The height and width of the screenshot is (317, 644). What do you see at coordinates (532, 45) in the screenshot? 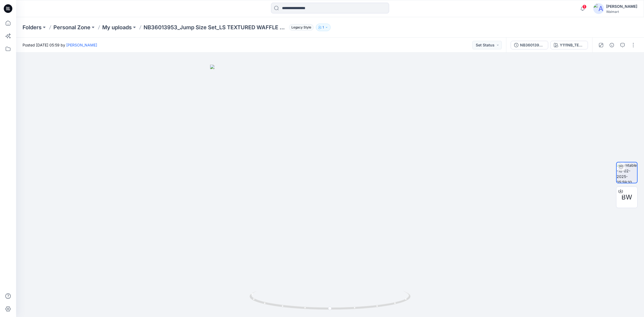
I see `div: NB36013953_Jump Size Set_LS TEXTURED WAFFLE SHIRT` at bounding box center [532, 45].